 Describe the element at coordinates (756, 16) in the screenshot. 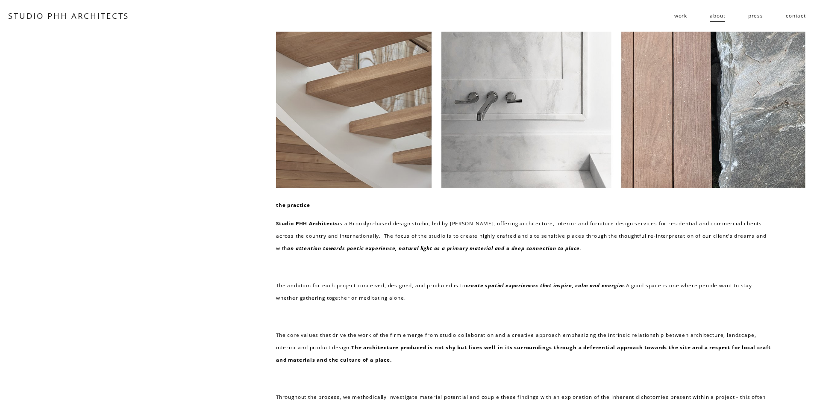

I see `a: press` at that location.